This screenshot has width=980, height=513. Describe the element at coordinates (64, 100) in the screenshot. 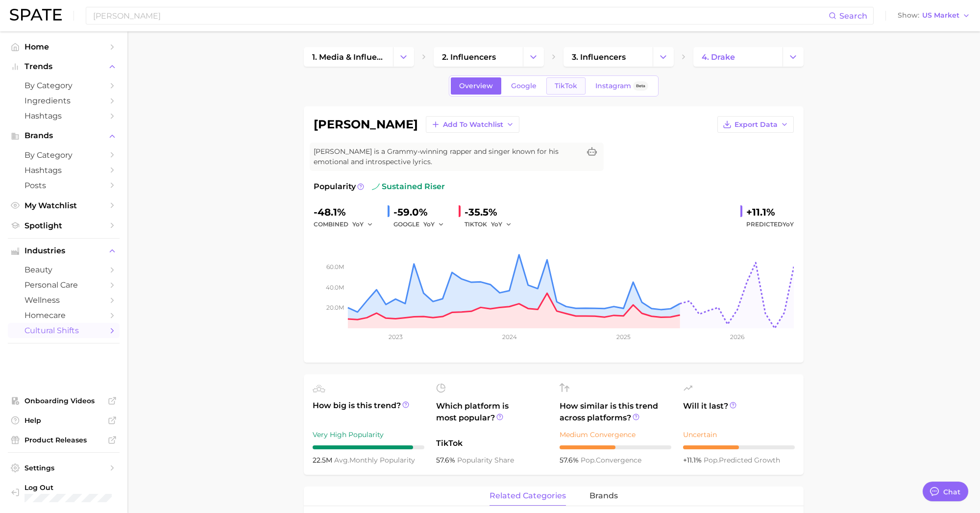

I see `span: Ingredients` at that location.